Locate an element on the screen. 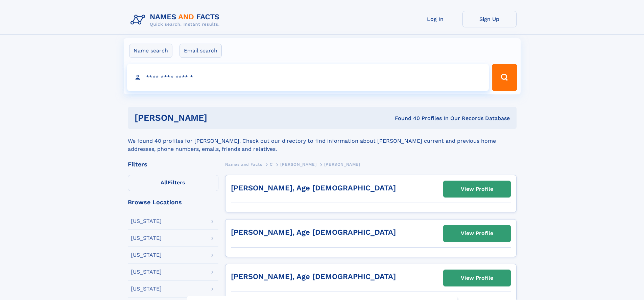 This screenshot has height=300, width=644. div: Filters is located at coordinates (173, 165).